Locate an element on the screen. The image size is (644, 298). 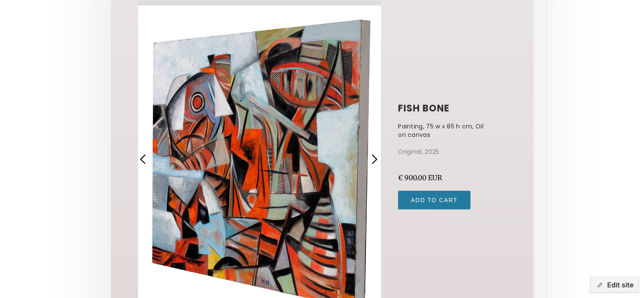
h1: fish bone is located at coordinates (452, 109).